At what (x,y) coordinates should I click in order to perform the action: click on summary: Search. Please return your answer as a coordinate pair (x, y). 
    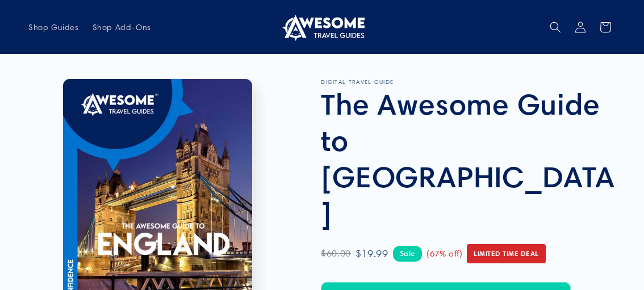
    Looking at the image, I should click on (555, 27).